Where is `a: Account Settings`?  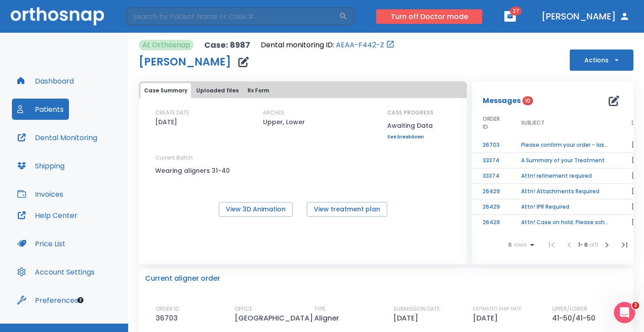
a: Account Settings is located at coordinates (55, 272).